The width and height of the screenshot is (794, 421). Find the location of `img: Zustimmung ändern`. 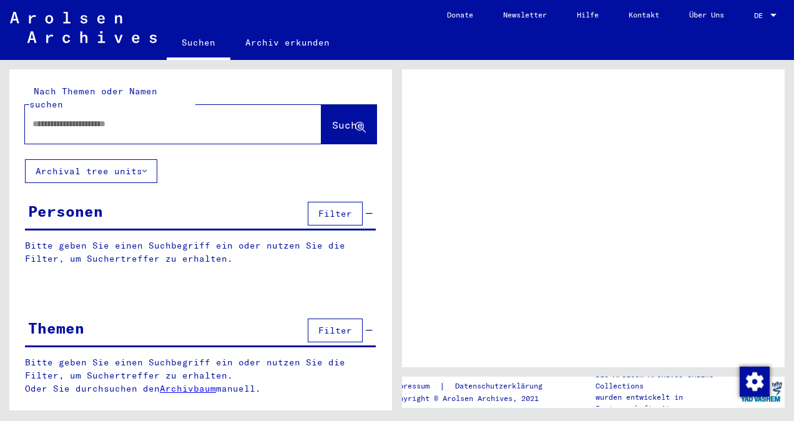

img: Zustimmung ändern is located at coordinates (755, 382).